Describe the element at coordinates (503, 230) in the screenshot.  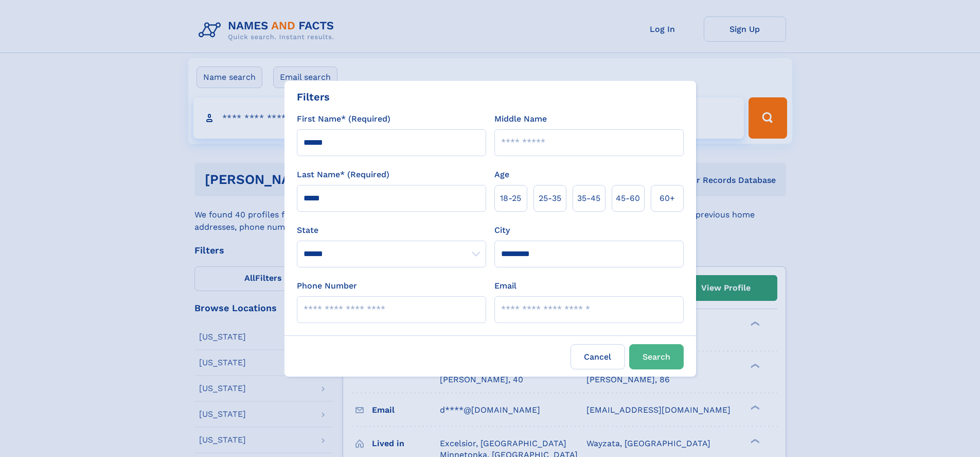
I see `label: City` at that location.